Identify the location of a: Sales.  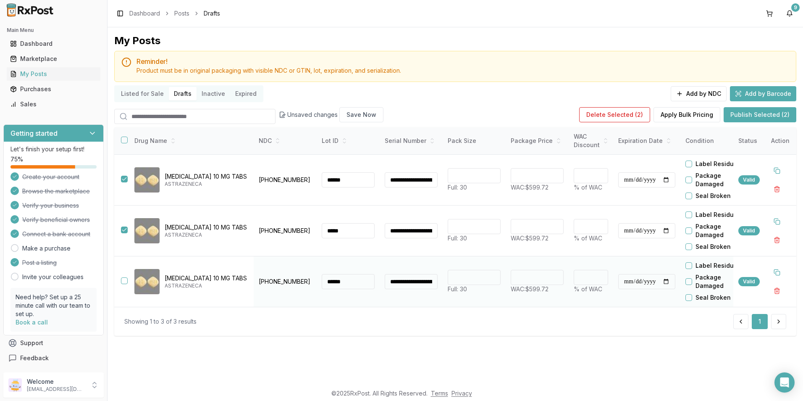
(53, 104).